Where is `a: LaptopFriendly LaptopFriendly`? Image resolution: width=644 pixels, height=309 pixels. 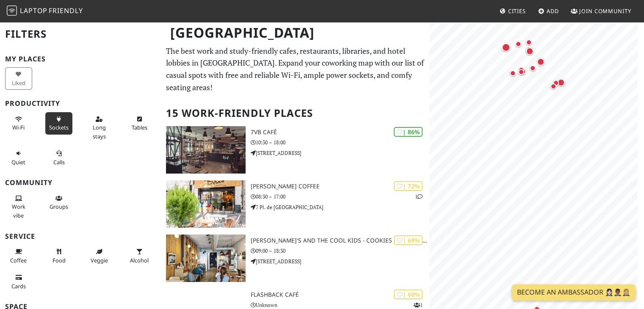
a: LaptopFriendly LaptopFriendly is located at coordinates (45, 11).